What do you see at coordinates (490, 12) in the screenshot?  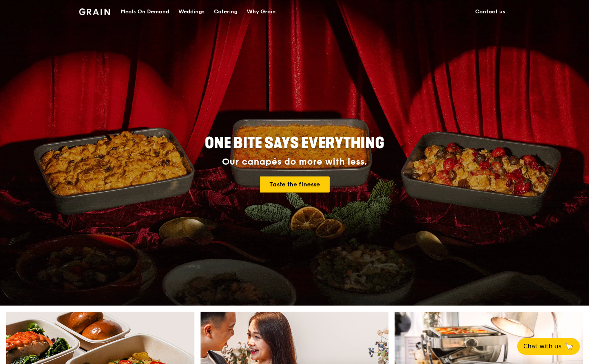 I see `a: Contact us` at bounding box center [490, 12].